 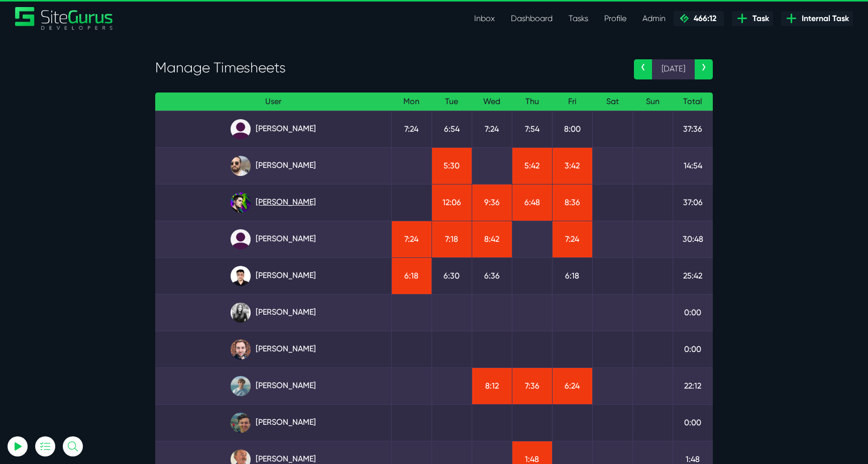 What do you see at coordinates (693, 202) in the screenshot?
I see `td: 37:06` at bounding box center [693, 202].